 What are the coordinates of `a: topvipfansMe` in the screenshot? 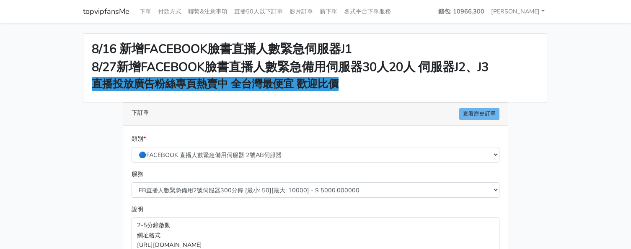 It's located at (106, 11).